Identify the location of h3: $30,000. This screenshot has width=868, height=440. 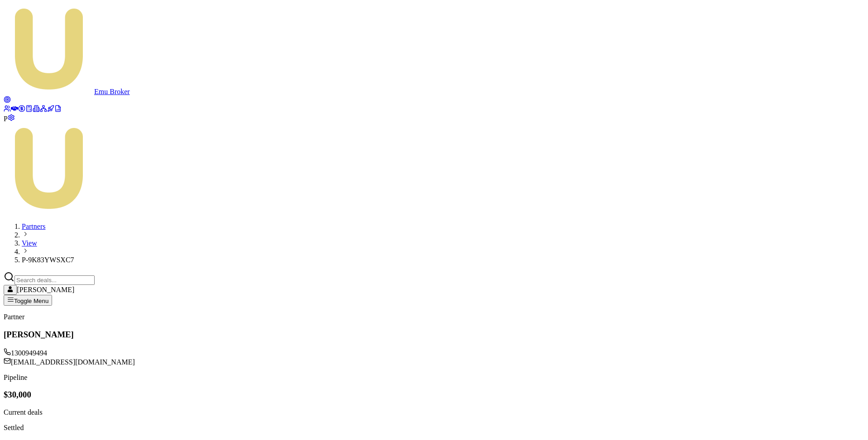
(434, 395).